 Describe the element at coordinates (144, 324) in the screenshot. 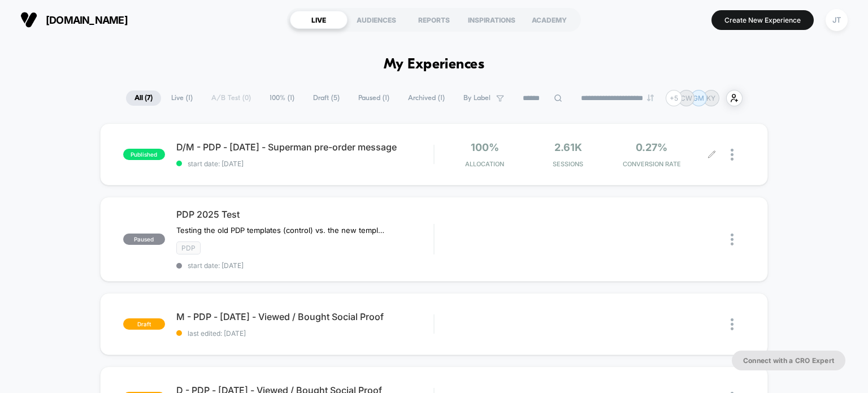

I see `span: draft` at that location.